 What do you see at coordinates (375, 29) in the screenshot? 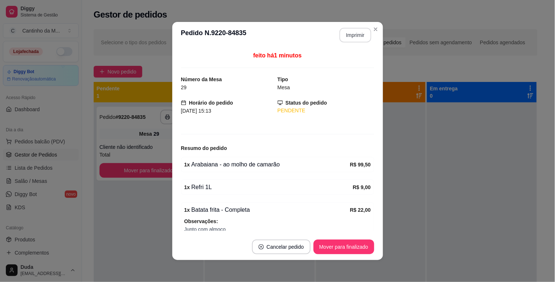
I see `button: Close` at bounding box center [375, 29].